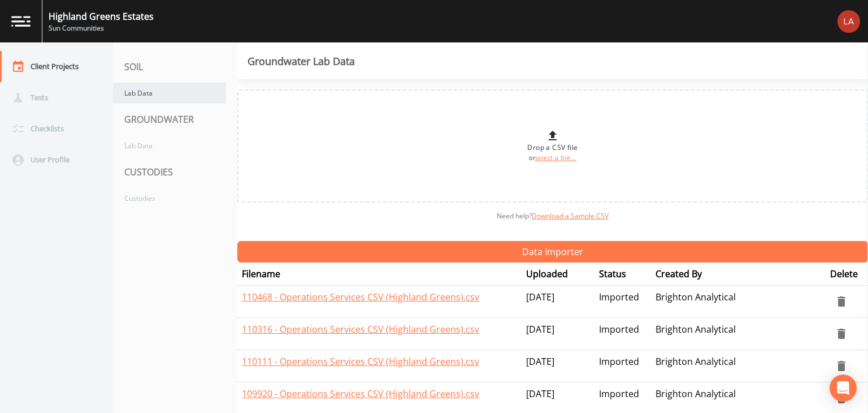 The image size is (868, 413). Describe the element at coordinates (360, 361) in the screenshot. I see `a: 110111 - Operations Services CSV (Highland Greens).csv` at that location.